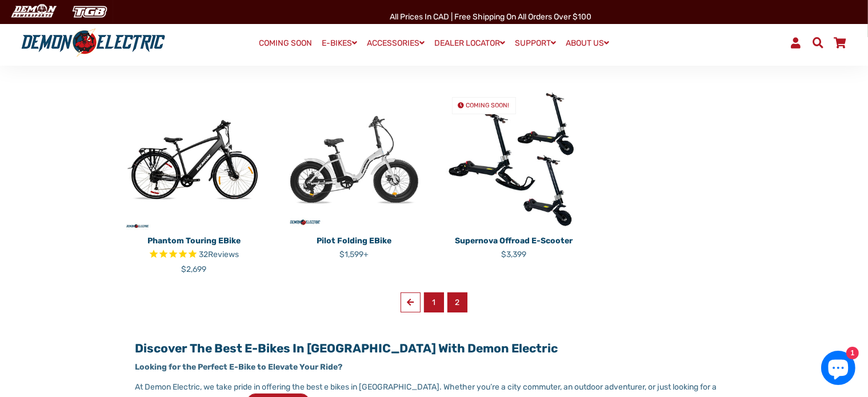  Describe the element at coordinates (395, 43) in the screenshot. I see `a: ACCESSORIES` at that location.